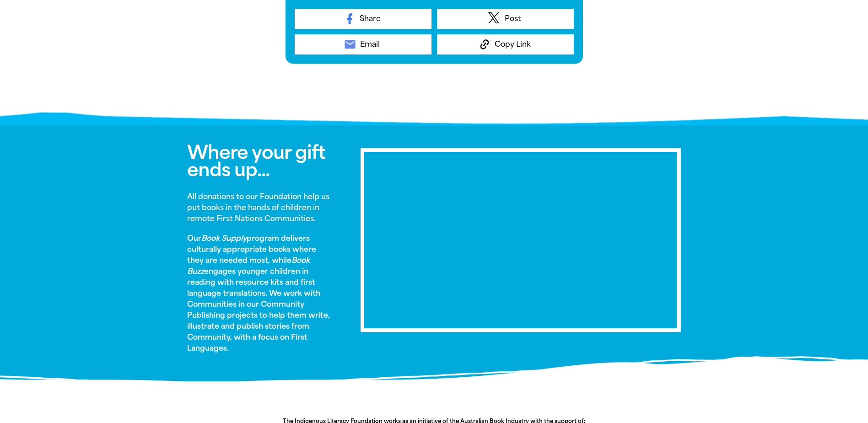 The width and height of the screenshot is (868, 423). Describe the element at coordinates (513, 44) in the screenshot. I see `span: Copy Link` at that location.